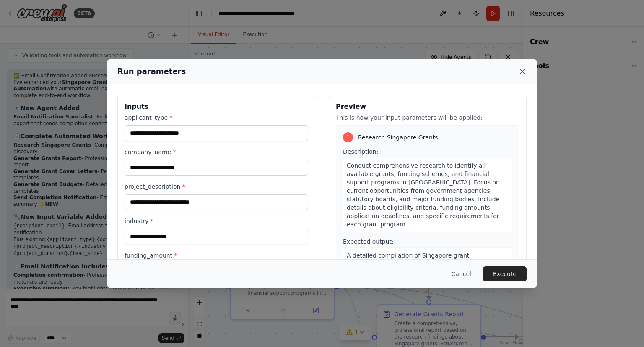 This screenshot has height=347, width=644. Describe the element at coordinates (428, 117) in the screenshot. I see `p: This is how your input parameters will be applied:` at that location.